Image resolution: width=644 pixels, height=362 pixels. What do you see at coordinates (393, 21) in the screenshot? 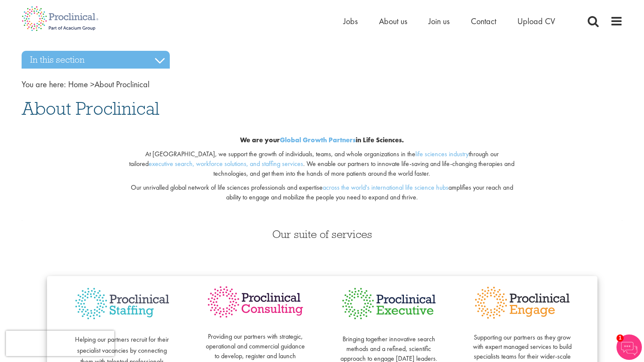
I see `a: About us` at bounding box center [393, 21].